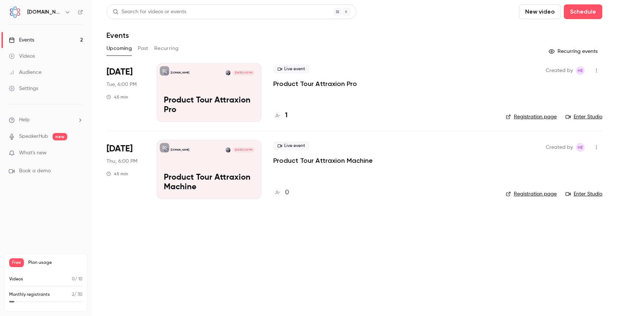 The width and height of the screenshot is (617, 316). Describe the element at coordinates (122, 161) in the screenshot. I see `span: Thu, 6:00 PM` at that location.